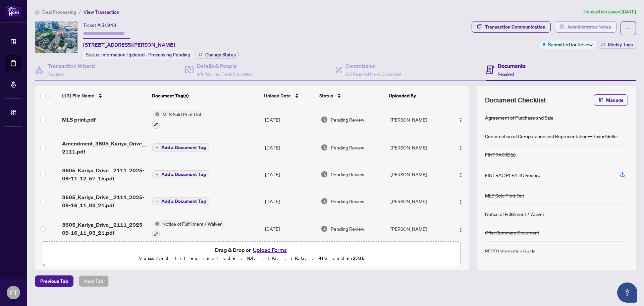  I want to click on button: Upload Forms, so click(269, 249).